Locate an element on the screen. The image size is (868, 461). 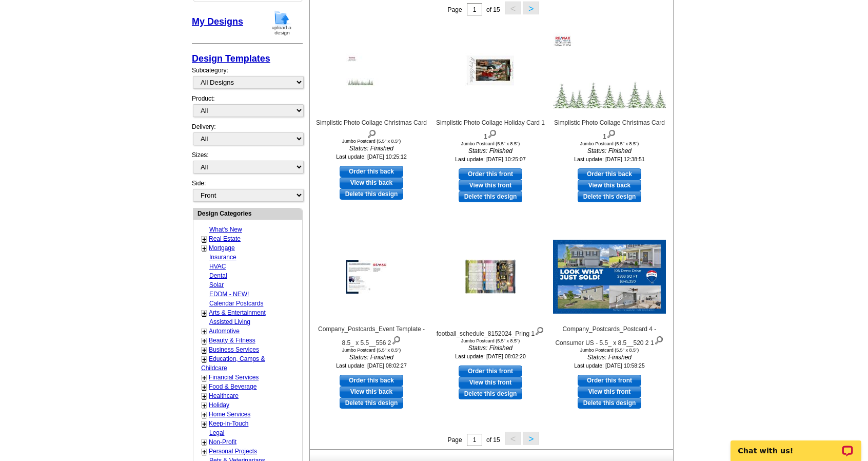
img: Simplistic Photo Collage Holiday Card 1 1 is located at coordinates (491, 70).